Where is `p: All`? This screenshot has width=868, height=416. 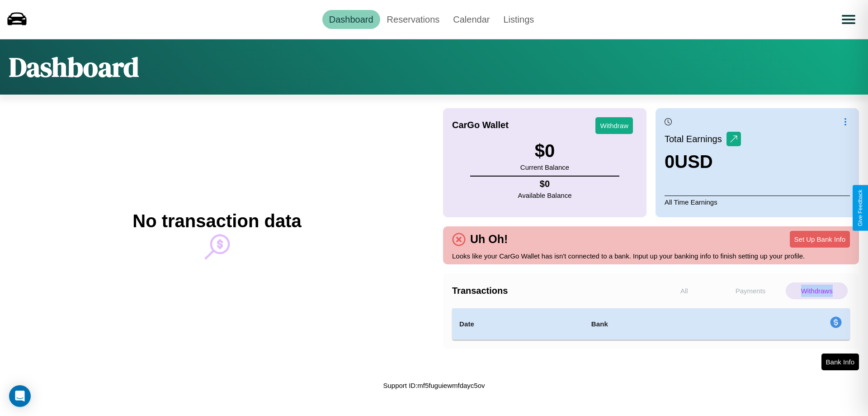 p: All is located at coordinates (684, 291).